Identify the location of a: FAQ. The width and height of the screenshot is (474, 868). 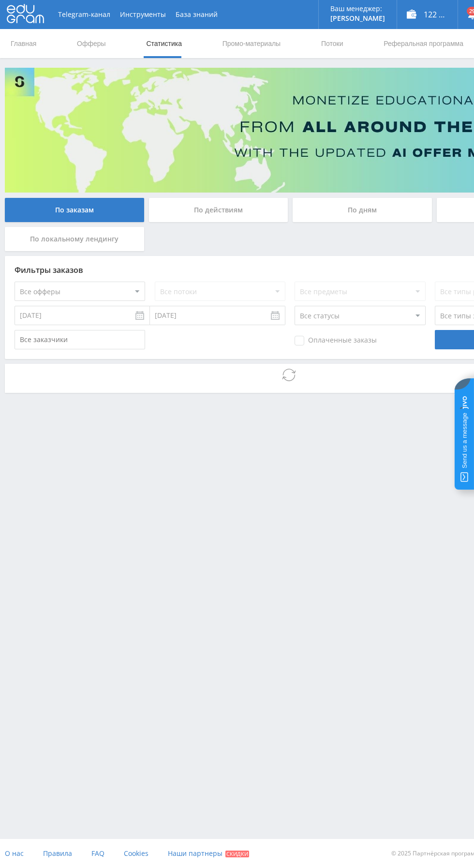
(97, 854).